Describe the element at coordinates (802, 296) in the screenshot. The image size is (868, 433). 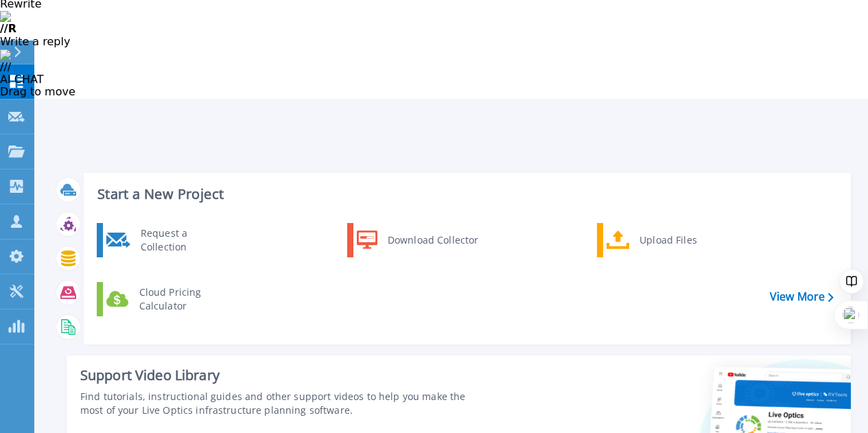
I see `a: View More` at that location.